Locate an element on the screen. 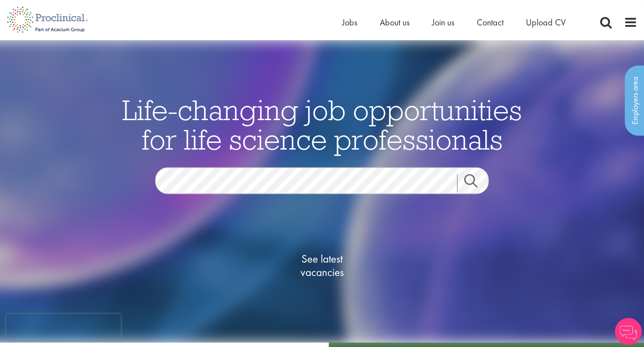 The height and width of the screenshot is (347, 644). span: Jobs is located at coordinates (350, 23).